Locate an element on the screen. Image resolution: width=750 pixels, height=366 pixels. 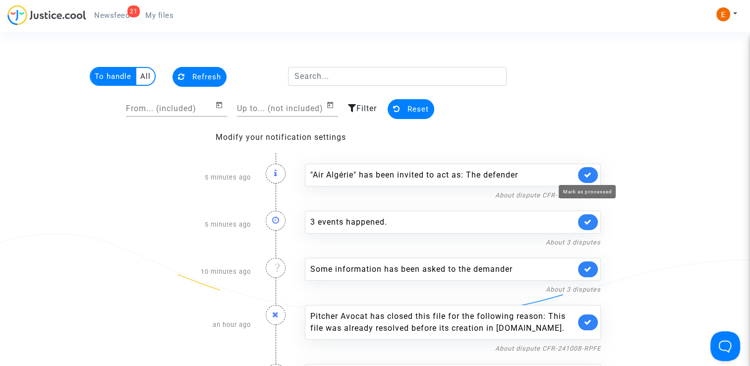
a: About dispute CFR-251001-DJ7D is located at coordinates (548, 195).